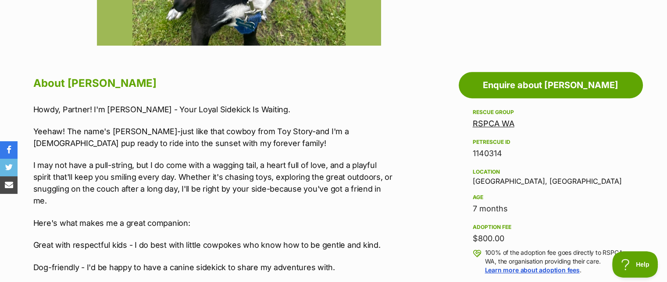 The width and height of the screenshot is (667, 282). Describe the element at coordinates (214, 183) in the screenshot. I see `p: I may not have a pull-string, but I do come with a wagging tail, a heart full of love, and a play...` at that location.